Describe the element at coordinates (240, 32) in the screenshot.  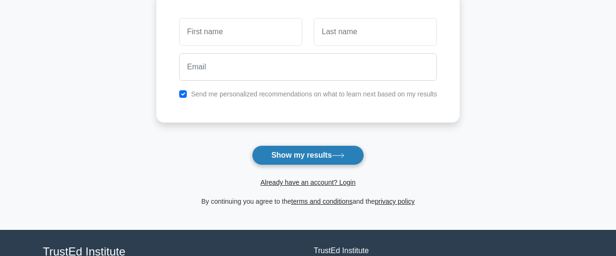
I see `input: First name` at that location.